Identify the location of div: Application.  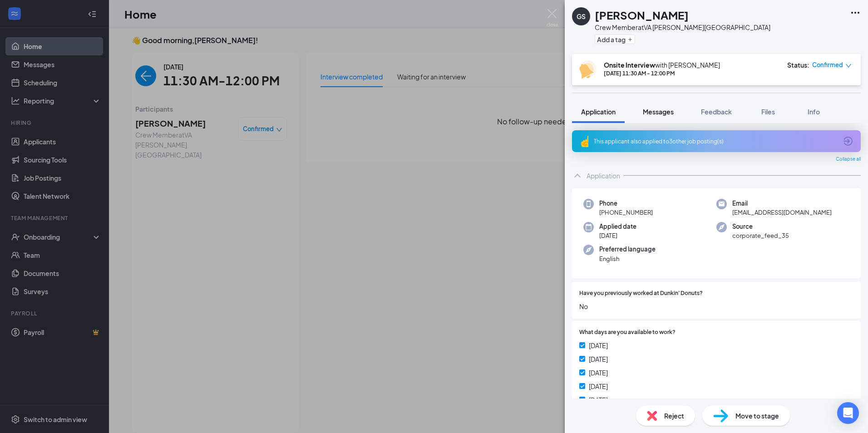
(603, 176).